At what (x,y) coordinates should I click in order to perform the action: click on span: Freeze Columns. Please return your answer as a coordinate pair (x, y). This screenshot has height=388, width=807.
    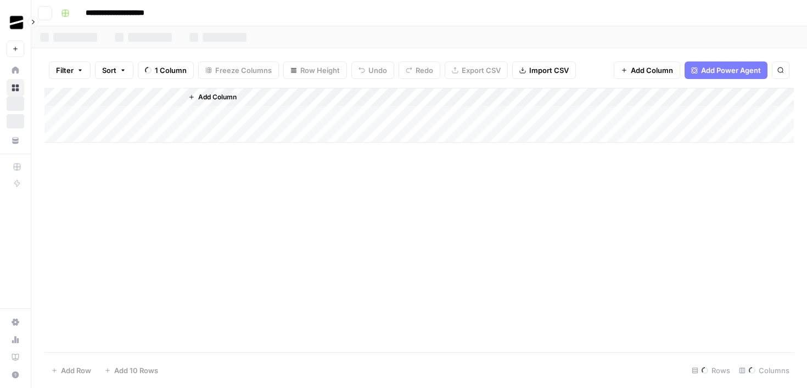
    Looking at the image, I should click on (243, 70).